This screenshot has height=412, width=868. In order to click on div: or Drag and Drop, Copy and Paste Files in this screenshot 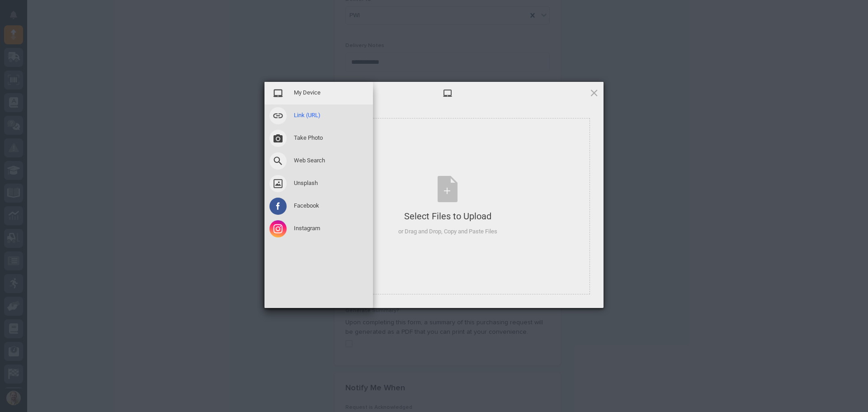, I will do `click(447, 231)`.